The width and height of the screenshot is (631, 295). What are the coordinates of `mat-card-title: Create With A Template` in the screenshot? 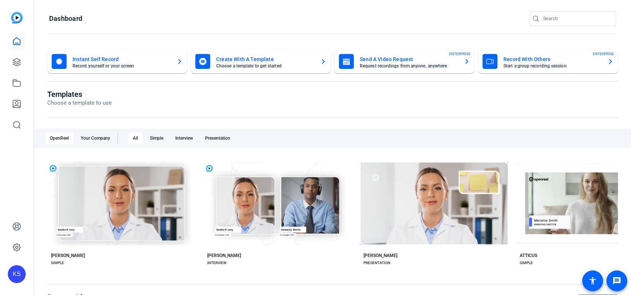 It's located at (265, 59).